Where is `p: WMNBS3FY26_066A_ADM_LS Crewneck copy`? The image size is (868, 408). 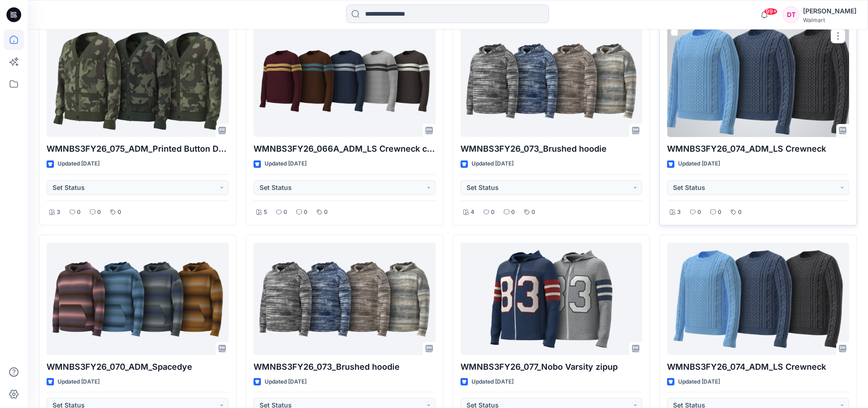
p: WMNBS3FY26_066A_ADM_LS Crewneck copy is located at coordinates (344, 149).